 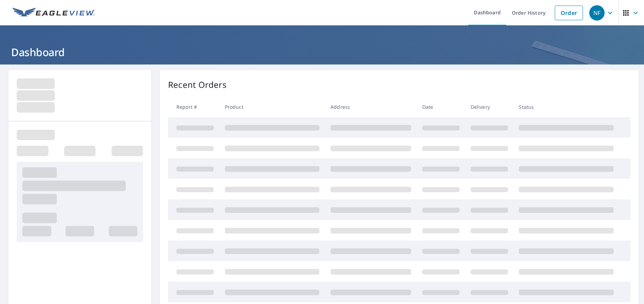 What do you see at coordinates (370, 107) in the screenshot?
I see `th: Address` at bounding box center [370, 107].